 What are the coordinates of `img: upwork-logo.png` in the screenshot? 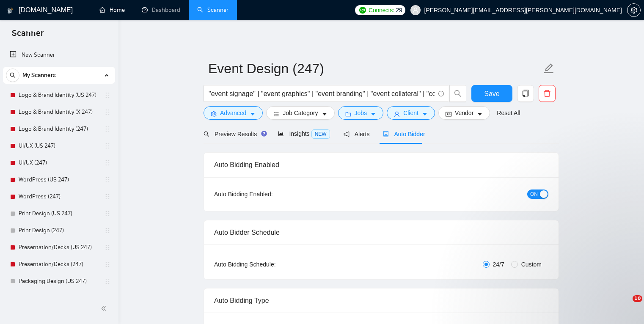 It's located at (363, 10).